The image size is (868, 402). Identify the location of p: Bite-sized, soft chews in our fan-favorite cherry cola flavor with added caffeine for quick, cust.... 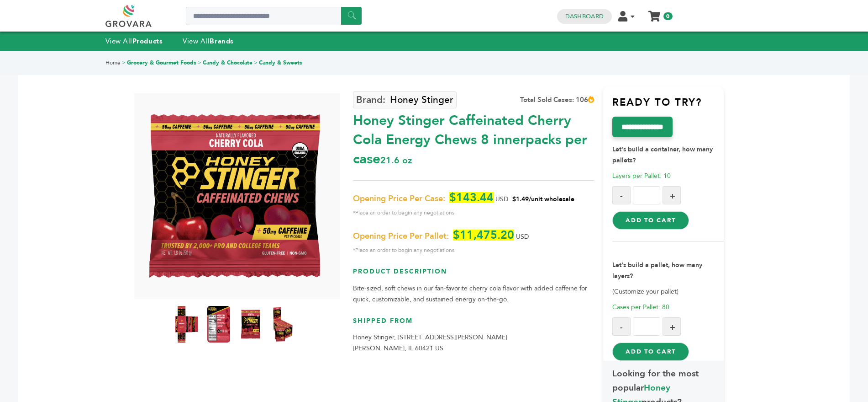
(474, 294).